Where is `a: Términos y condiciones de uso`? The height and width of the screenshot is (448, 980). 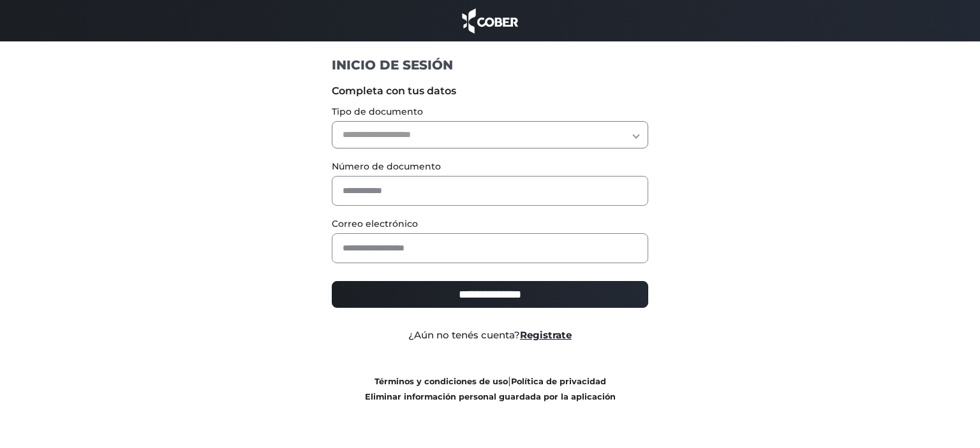
a: Términos y condiciones de uso is located at coordinates (441, 382).